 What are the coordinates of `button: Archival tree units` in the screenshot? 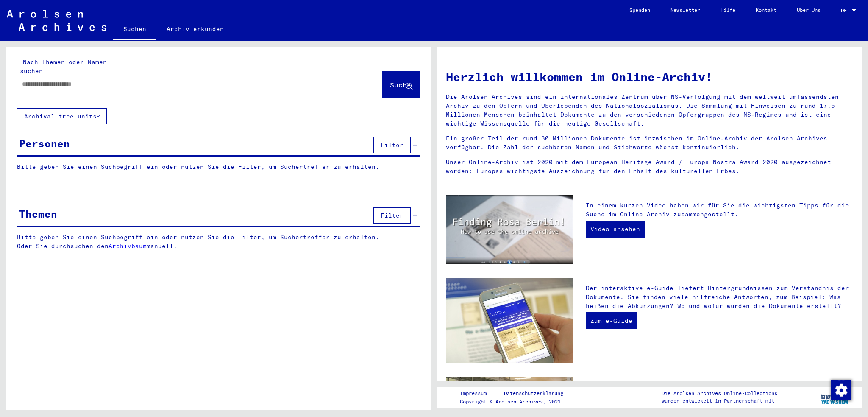 It's located at (62, 116).